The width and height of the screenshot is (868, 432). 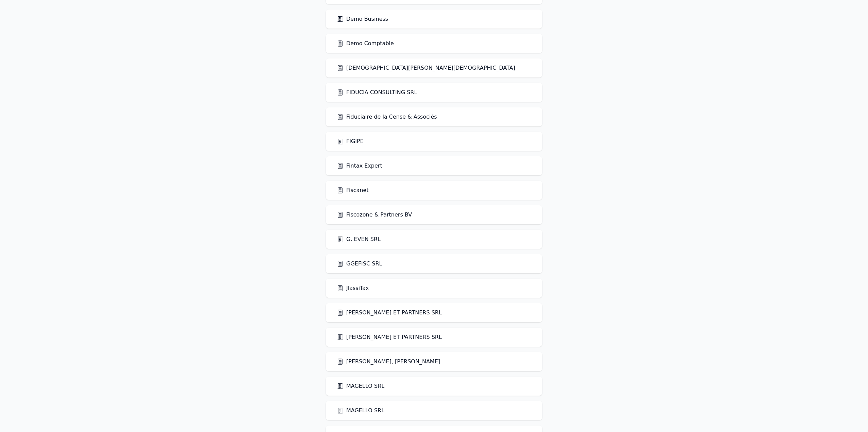 I want to click on a: Fiscanet, so click(x=353, y=191).